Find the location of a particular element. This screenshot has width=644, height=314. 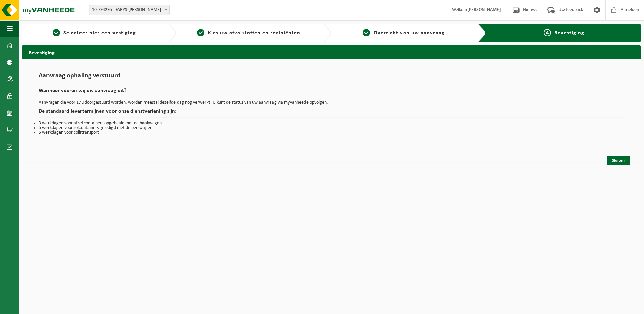

li: 5 werkdagen voor collitransport is located at coordinates (331, 133).